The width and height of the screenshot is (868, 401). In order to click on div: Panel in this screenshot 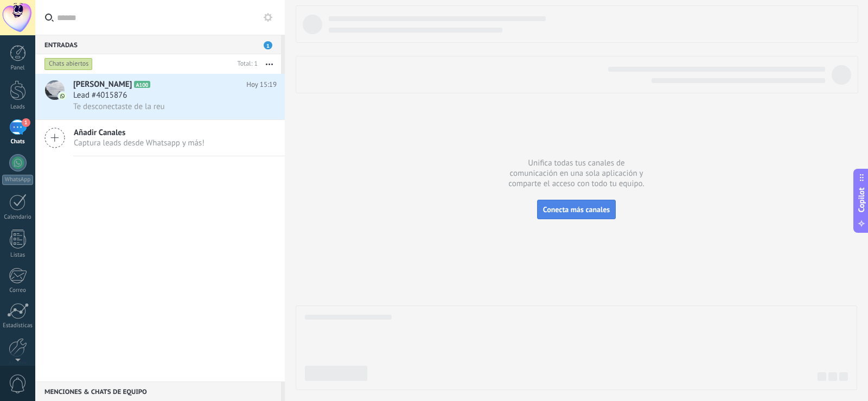, I will do `click(18, 68)`.